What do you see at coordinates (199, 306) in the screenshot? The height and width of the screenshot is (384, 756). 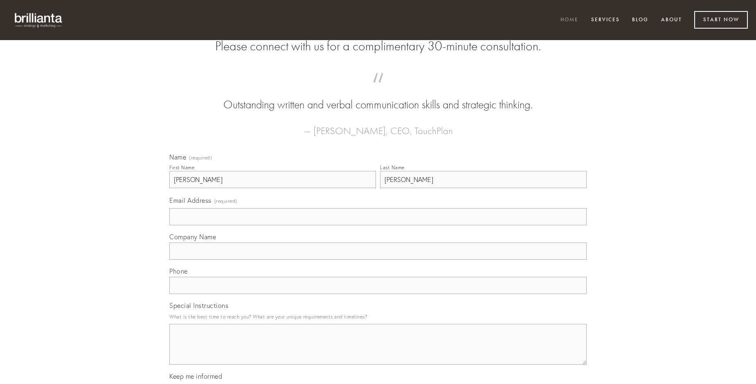 I see `span: Special Instructions` at bounding box center [199, 306].